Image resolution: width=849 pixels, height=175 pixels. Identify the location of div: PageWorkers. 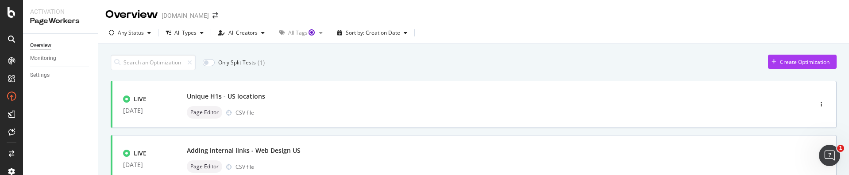
(60, 21).